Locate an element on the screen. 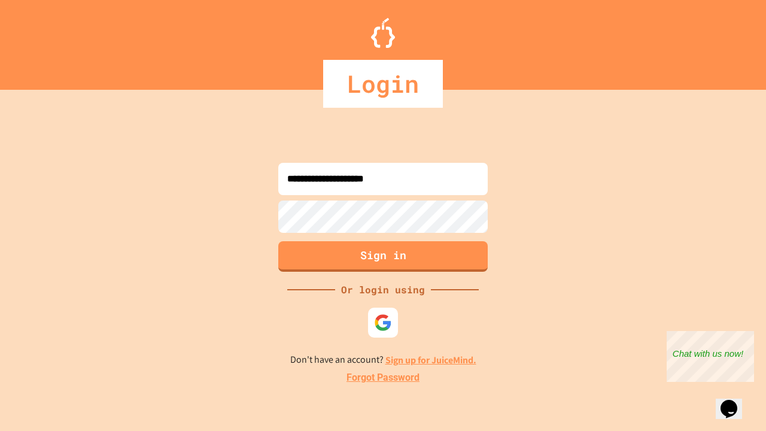  a: Forgot Password is located at coordinates (383, 378).